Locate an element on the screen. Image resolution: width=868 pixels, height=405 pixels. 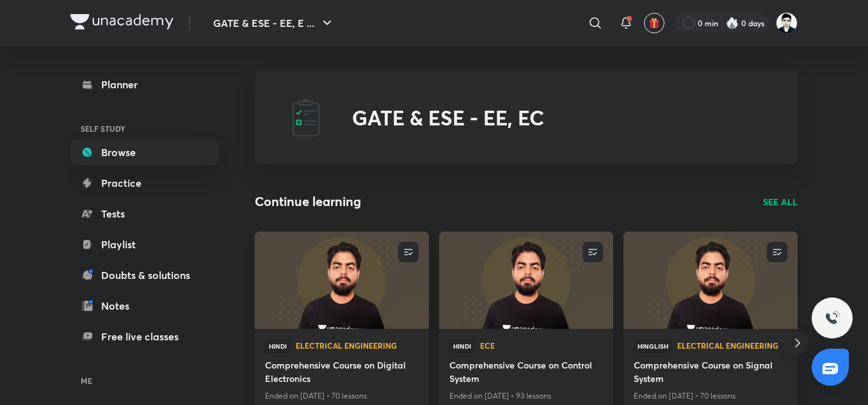
h2: GATE & ESE - EE, EC is located at coordinates (448, 118).